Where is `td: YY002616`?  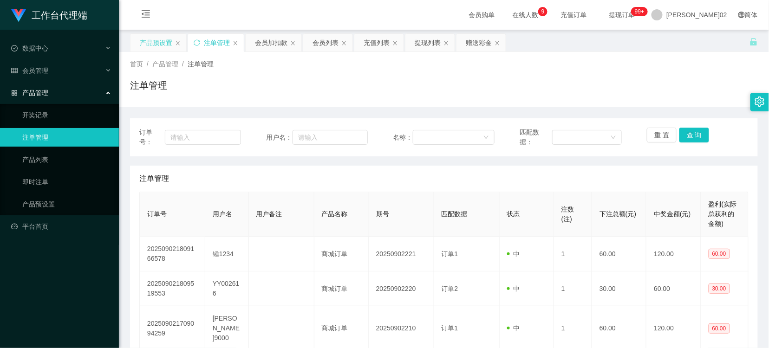 td: YY002616 is located at coordinates (227, 289).